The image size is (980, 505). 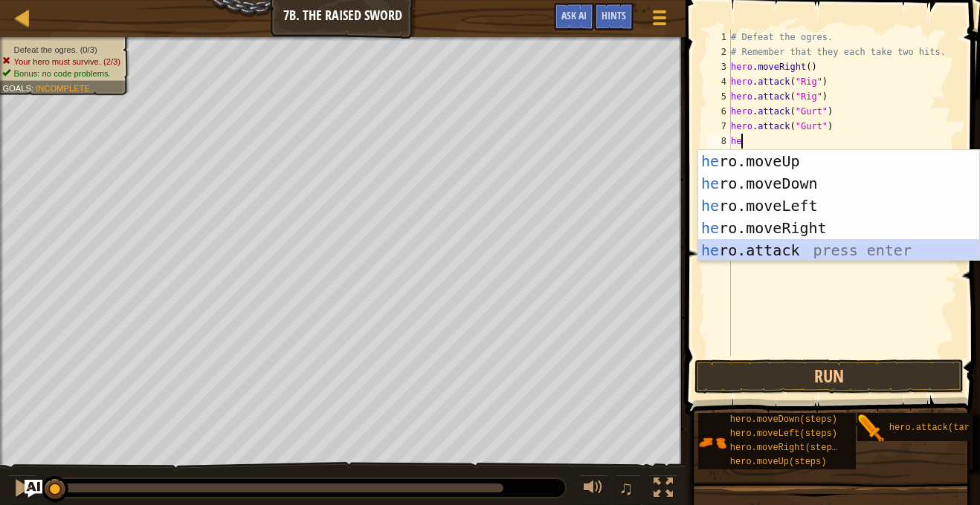 I want to click on li: Defeat the ogres., so click(x=61, y=49).